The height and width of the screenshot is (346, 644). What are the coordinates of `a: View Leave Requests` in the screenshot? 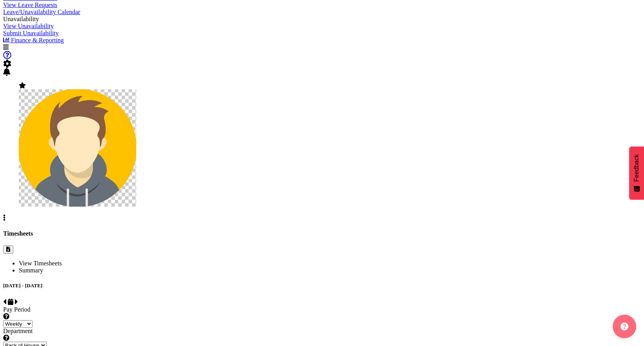 It's located at (30, 5).